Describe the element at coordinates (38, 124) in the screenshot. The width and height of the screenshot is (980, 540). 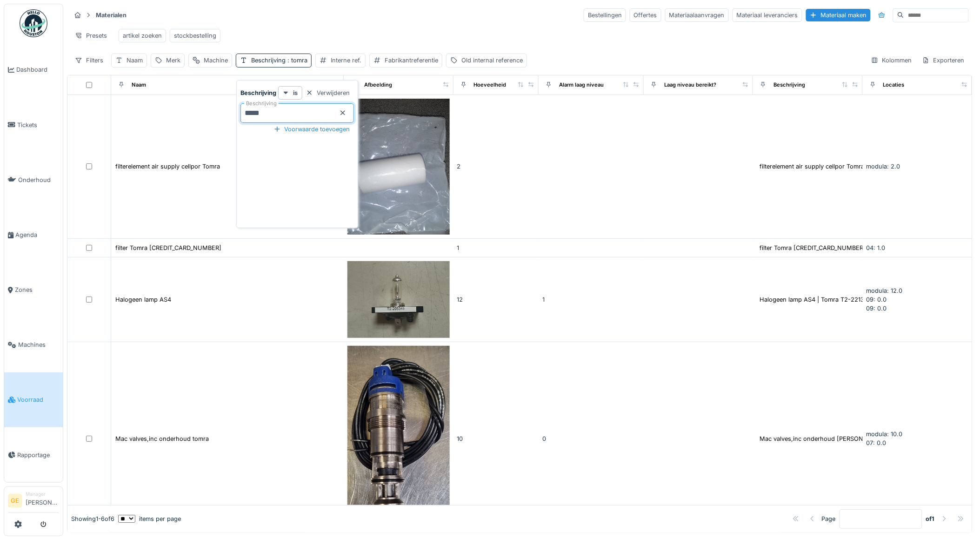
I see `span: Tickets` at that location.